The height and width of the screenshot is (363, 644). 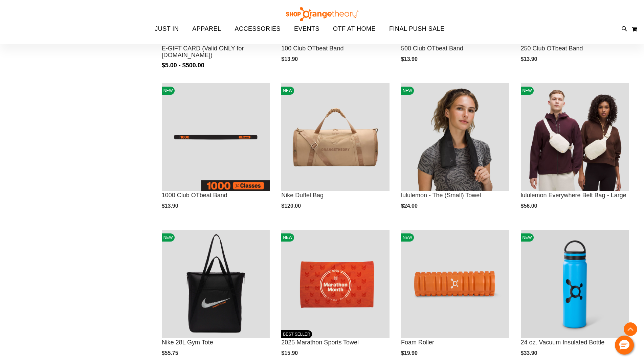 I want to click on a: JUST IN, so click(x=166, y=29).